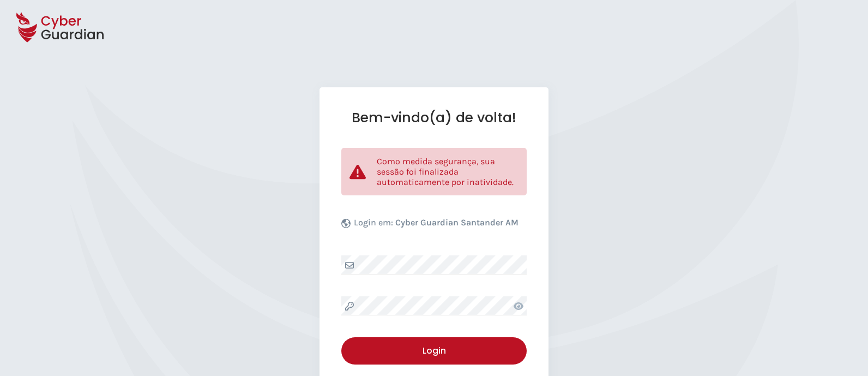 Image resolution: width=868 pixels, height=376 pixels. I want to click on h1: Bem-vindo(a) de volta!, so click(434, 117).